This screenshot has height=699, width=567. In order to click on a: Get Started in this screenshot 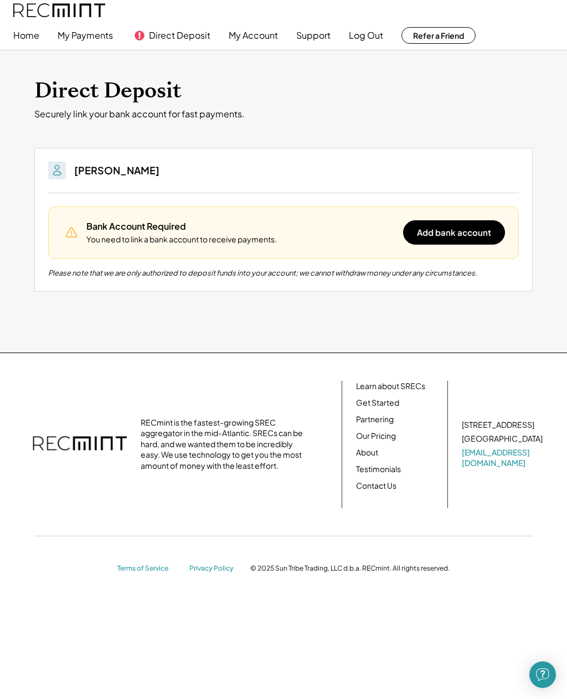, I will do `click(377, 403)`.